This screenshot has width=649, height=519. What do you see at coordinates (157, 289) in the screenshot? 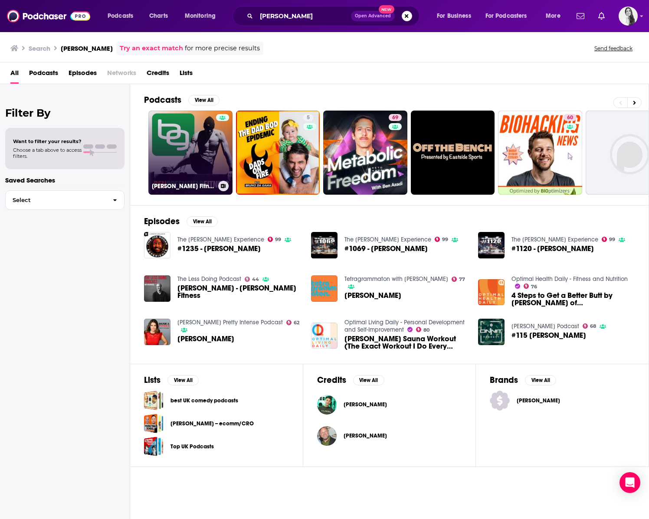
I see `img: Ben Greenfield - Ben Greenfield Fitness` at bounding box center [157, 289].